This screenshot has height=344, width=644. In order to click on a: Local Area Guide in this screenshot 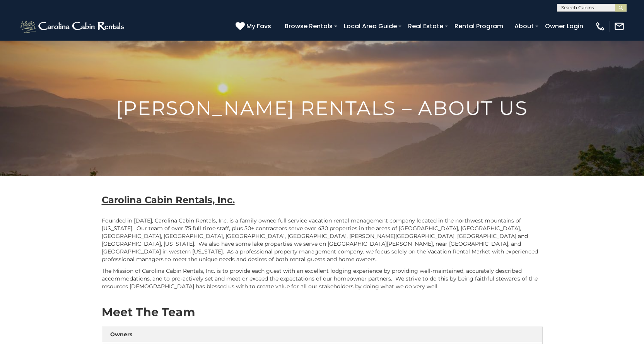, I will do `click(370, 26)`.